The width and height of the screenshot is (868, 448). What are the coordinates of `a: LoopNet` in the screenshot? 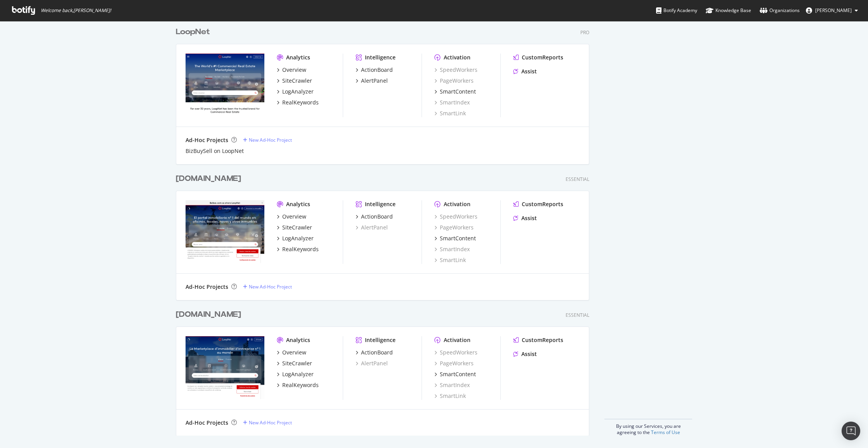 It's located at (195, 32).